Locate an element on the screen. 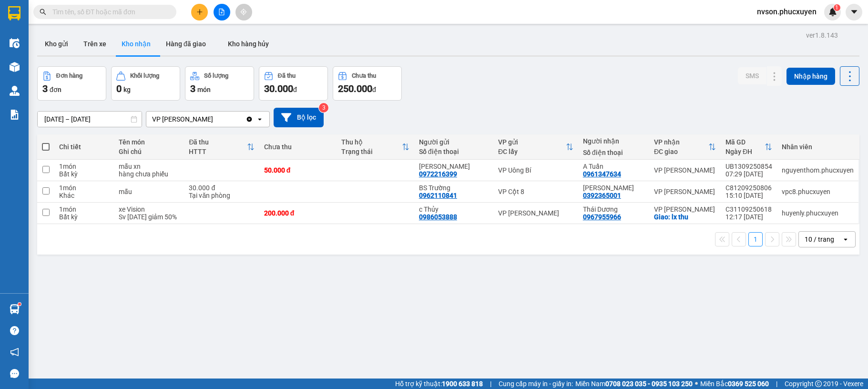 This screenshot has width=868, height=389. sup: 1 is located at coordinates (837, 7).